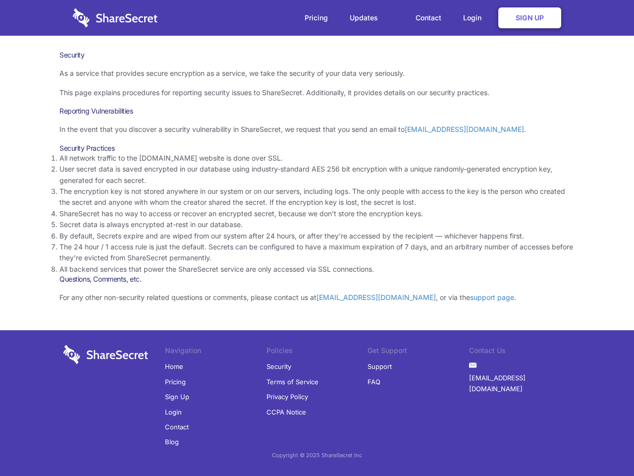 The height and width of the screenshot is (476, 634). I want to click on li: The encryption key is not stored anywhere in our system or on our servers, including logs. The on..., so click(317, 197).